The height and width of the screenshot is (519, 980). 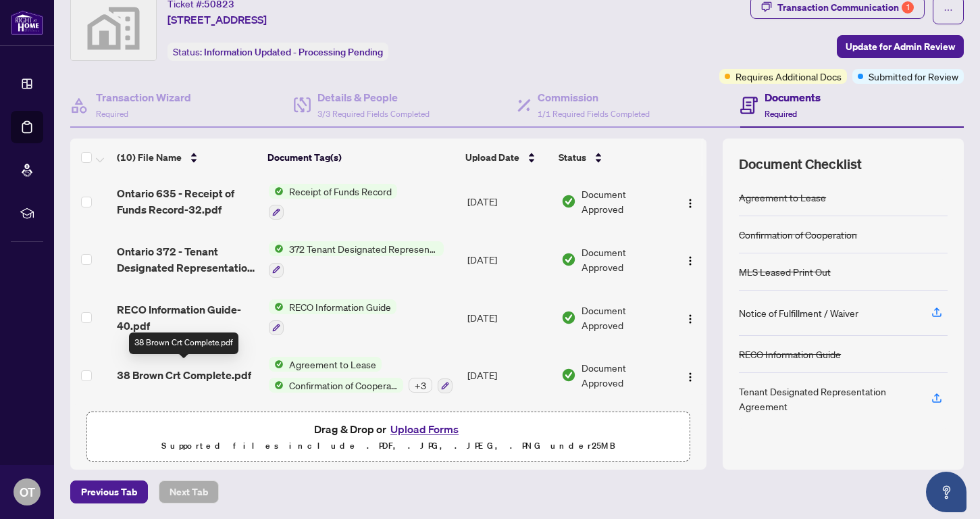 I want to click on span: RECO Information Guide-40.pdf, so click(x=187, y=318).